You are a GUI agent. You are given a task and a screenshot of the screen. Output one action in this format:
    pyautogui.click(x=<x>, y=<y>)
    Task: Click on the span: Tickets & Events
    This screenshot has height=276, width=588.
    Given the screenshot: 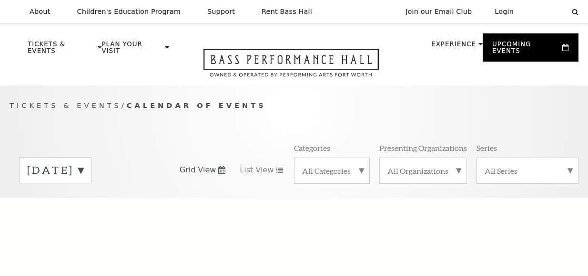 What is the action you would take?
    pyautogui.click(x=65, y=105)
    